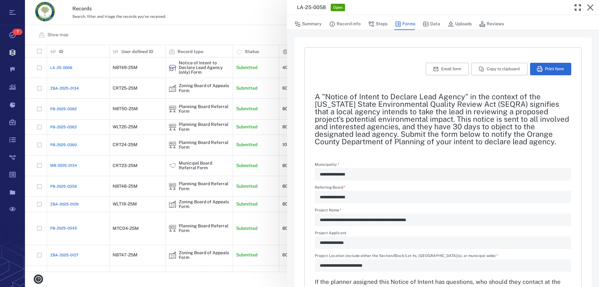 The width and height of the screenshot is (599, 287). What do you see at coordinates (338, 7) in the screenshot?
I see `span: Open` at bounding box center [338, 7].